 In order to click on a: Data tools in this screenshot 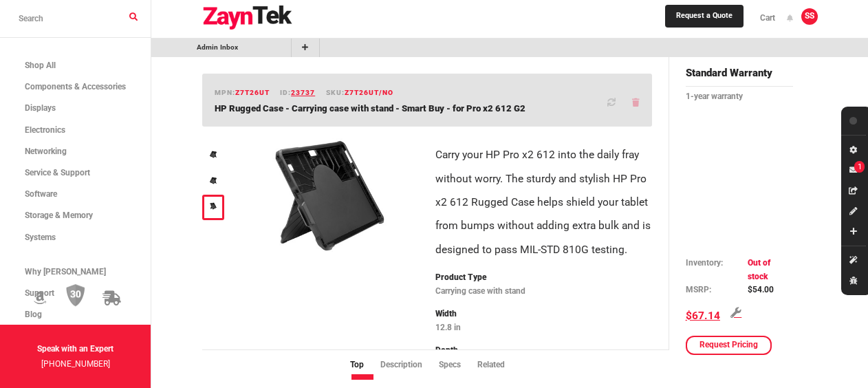, I will do `click(731, 314)`.